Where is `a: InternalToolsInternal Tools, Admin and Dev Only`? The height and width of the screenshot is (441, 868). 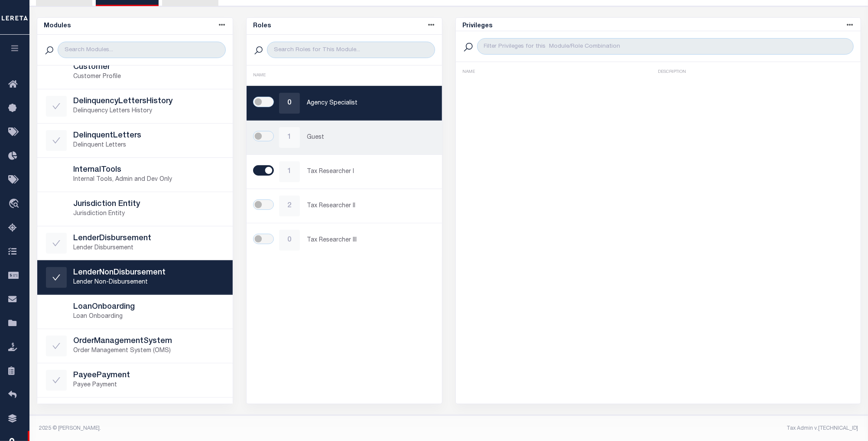
a: InternalToolsInternal Tools, Admin and Dev Only is located at coordinates (135, 175).